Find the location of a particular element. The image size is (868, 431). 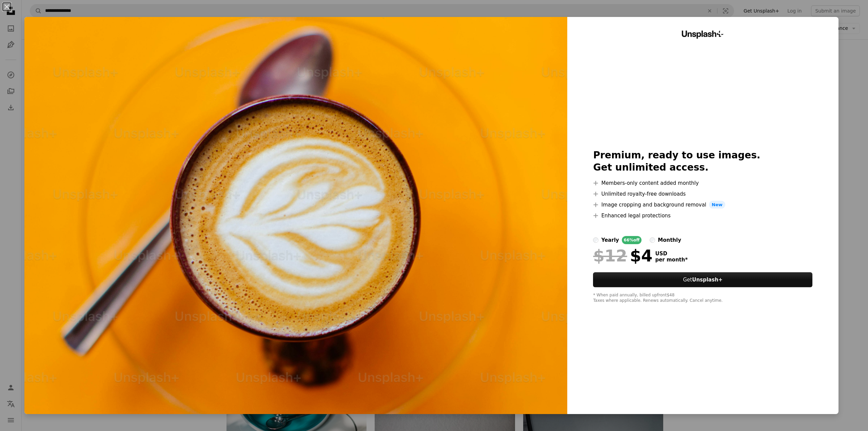

div: * When paid annually, billed upfront $48 Taxes where applicable. Renews automatically. Cancel any... is located at coordinates (703, 298).